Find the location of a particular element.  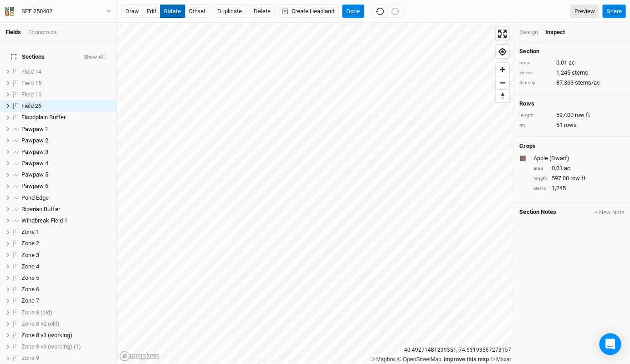

div: Apple (Dwarf) is located at coordinates (578, 158).